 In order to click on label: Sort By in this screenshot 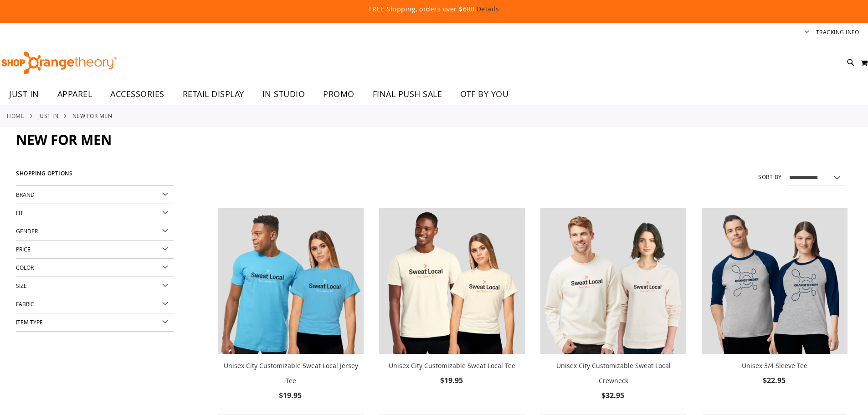, I will do `click(770, 177)`.